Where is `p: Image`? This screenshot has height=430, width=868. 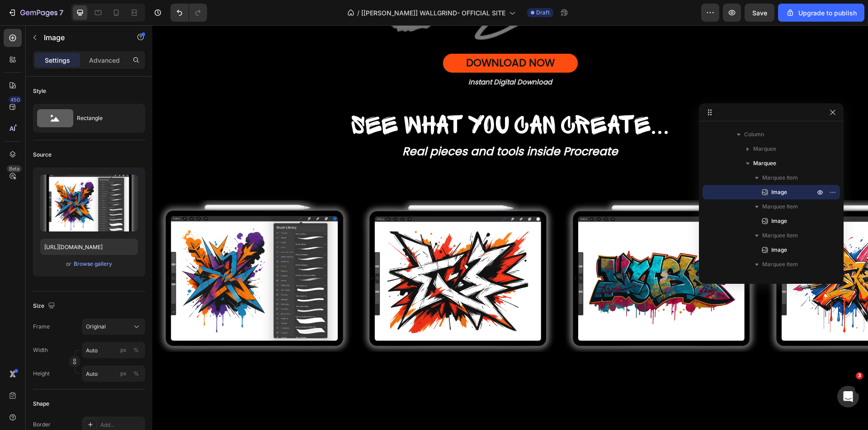 p: Image is located at coordinates (82, 37).